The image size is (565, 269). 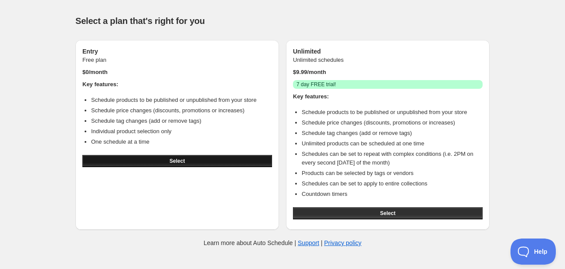 What do you see at coordinates (308, 243) in the screenshot?
I see `a: Support` at bounding box center [308, 243].